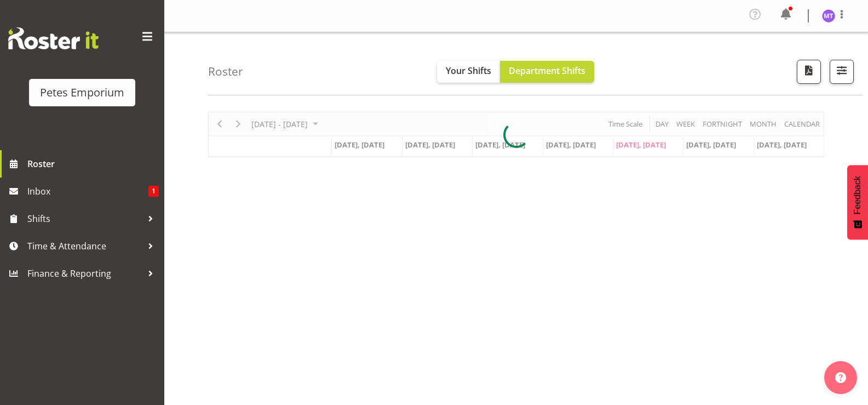  Describe the element at coordinates (858, 202) in the screenshot. I see `button: Feedback - Show survey` at that location.